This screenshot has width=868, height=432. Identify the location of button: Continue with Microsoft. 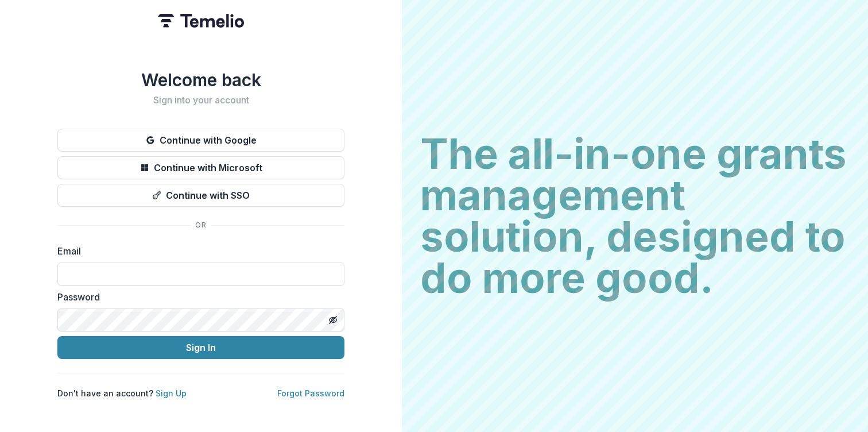
(201, 168).